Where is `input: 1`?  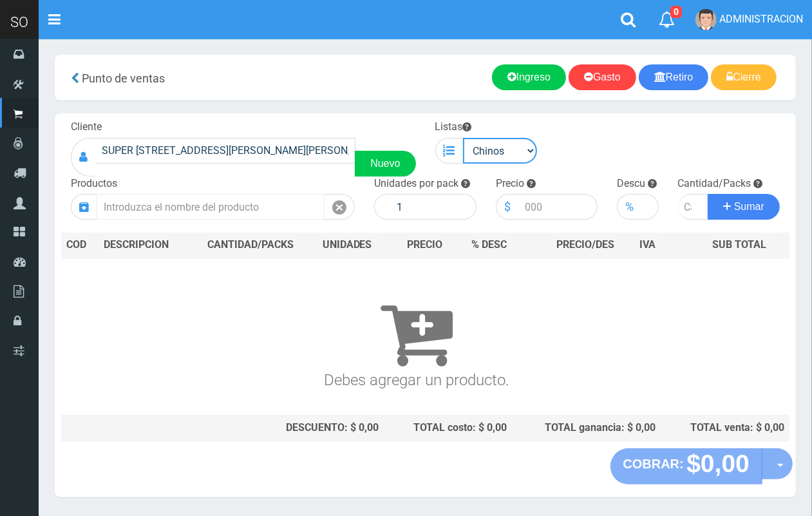 input: 1 is located at coordinates (433, 206).